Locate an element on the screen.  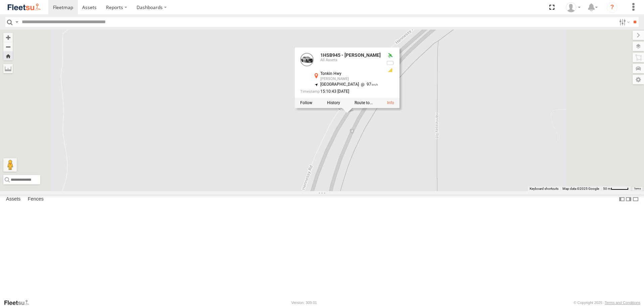
a: Terms (opens in new tab) is located at coordinates (637, 188).